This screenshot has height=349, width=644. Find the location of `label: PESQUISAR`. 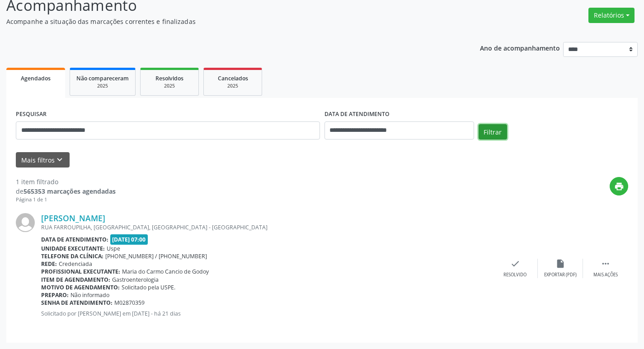

label: PESQUISAR is located at coordinates (31, 114).